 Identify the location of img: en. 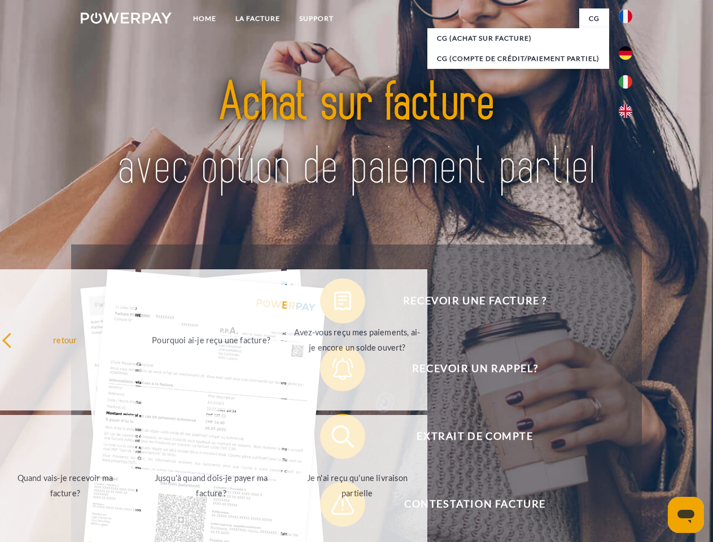
(626, 111).